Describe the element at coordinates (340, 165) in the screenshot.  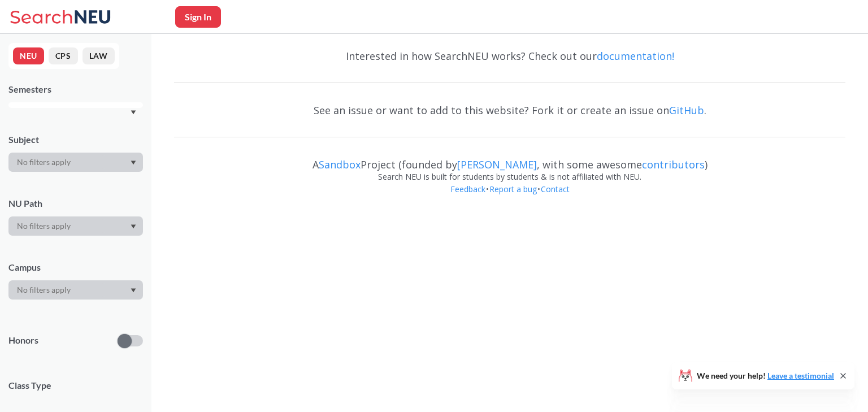
I see `a: Sandbox` at that location.